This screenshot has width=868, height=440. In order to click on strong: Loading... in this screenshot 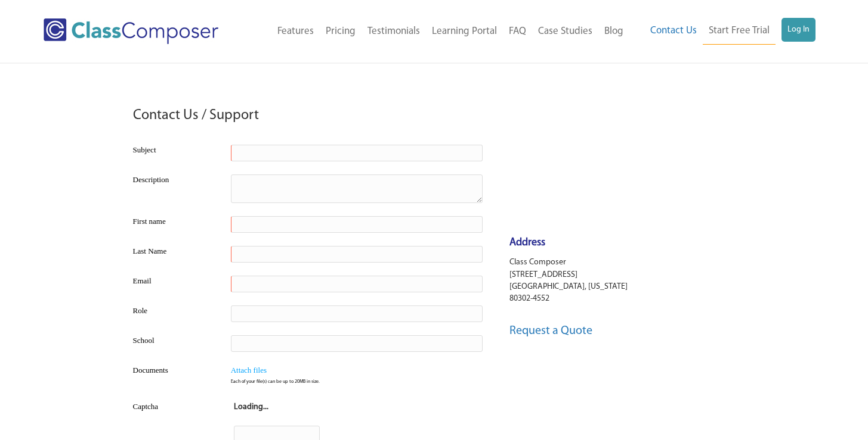, I will do `click(251, 407)`.